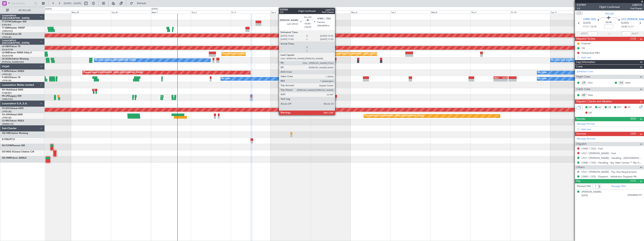  Describe the element at coordinates (490, 12) in the screenshot. I see `div: Thu 9` at that location.